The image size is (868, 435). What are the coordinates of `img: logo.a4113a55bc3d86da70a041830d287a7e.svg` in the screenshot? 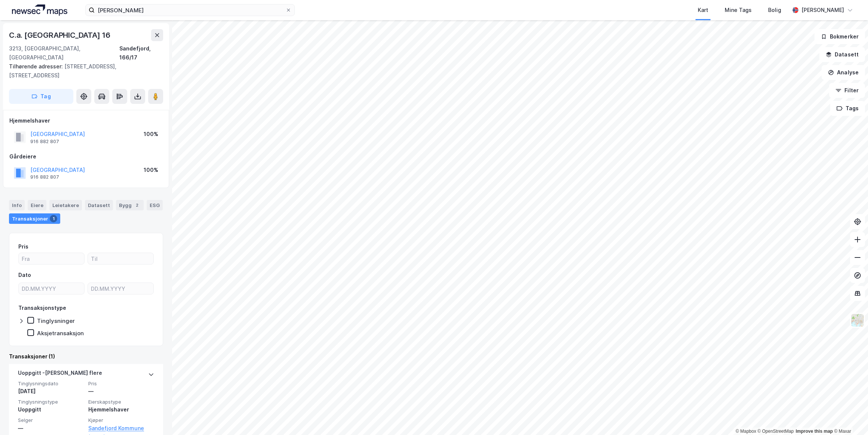 It's located at (40, 10).